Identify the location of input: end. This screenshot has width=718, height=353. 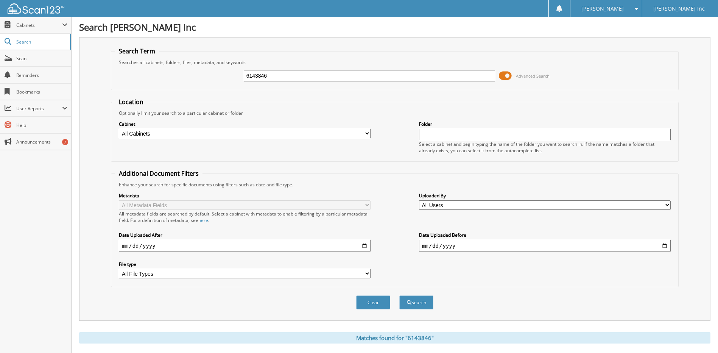
(545, 246).